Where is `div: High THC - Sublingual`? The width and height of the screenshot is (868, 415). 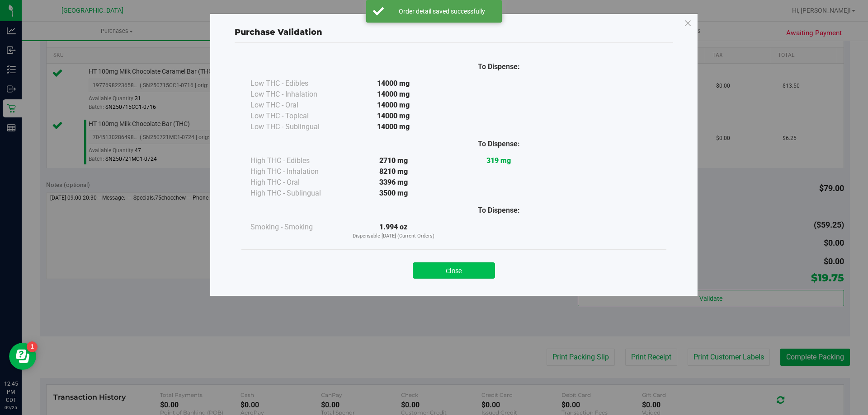 div: High THC - Sublingual is located at coordinates (296, 194).